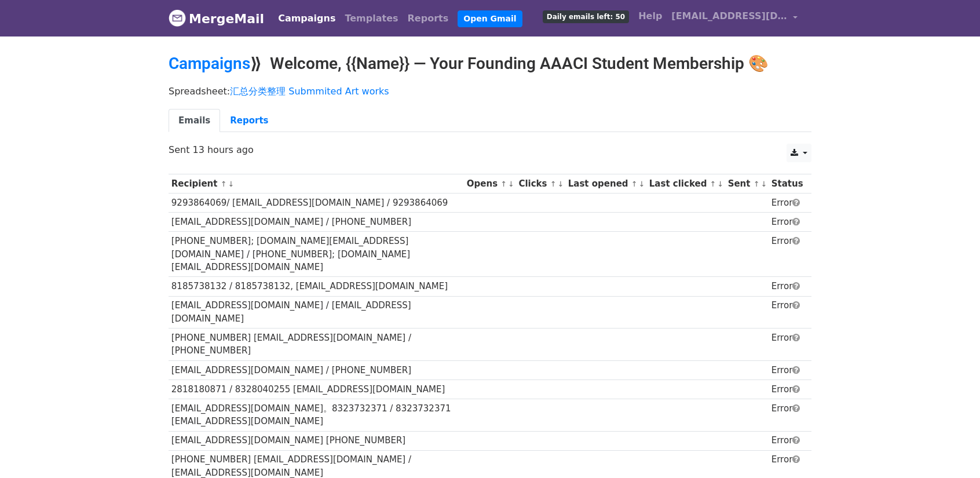 Image resolution: width=980 pixels, height=478 pixels. What do you see at coordinates (194, 121) in the screenshot?
I see `a: Emails` at bounding box center [194, 121].